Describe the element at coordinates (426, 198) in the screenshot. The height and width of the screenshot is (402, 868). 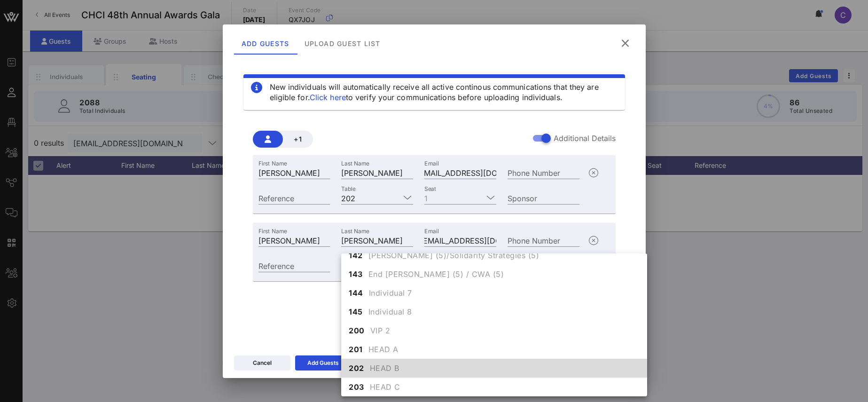
I see `div: 1` at that location.